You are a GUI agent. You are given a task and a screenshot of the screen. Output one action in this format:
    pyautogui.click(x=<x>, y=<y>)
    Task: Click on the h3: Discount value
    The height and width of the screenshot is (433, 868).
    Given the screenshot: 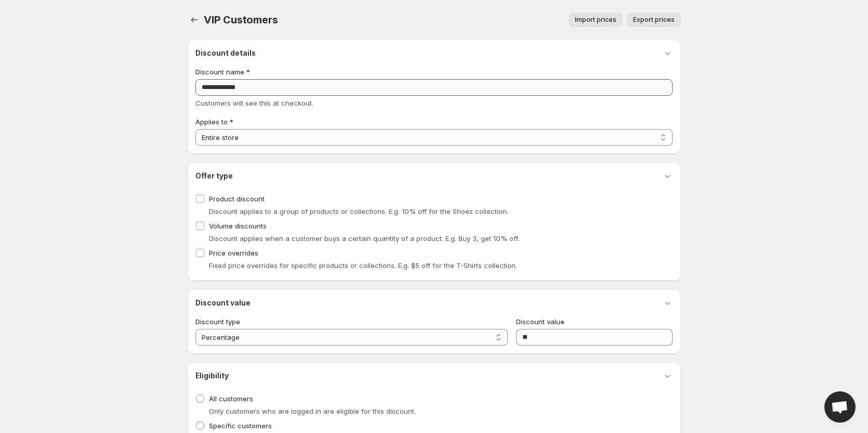 What is the action you would take?
    pyautogui.click(x=223, y=303)
    